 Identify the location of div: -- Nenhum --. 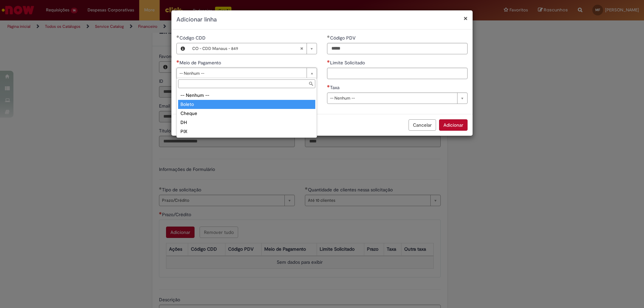
(246, 95).